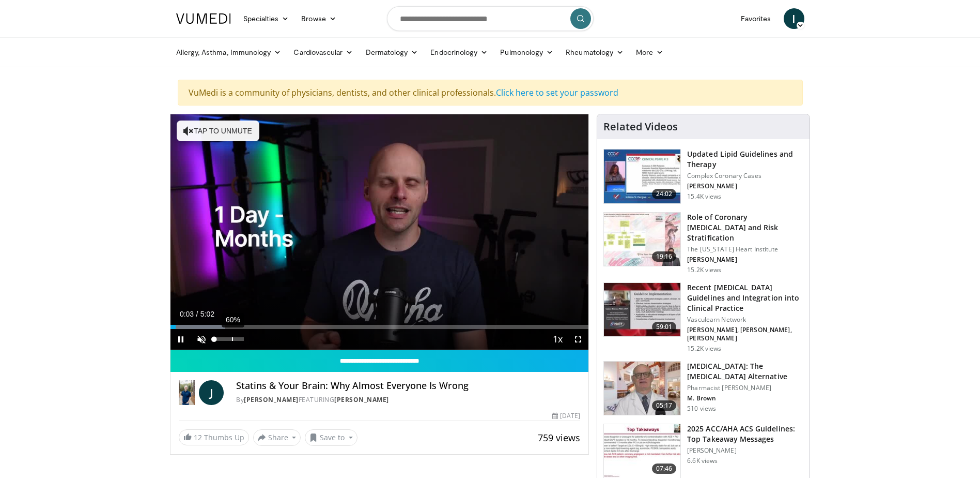  What do you see at coordinates (745, 433) in the screenshot?
I see `h3: 2025 ACC/AHA ACS Guidelines: Top Takeaway Messages` at bounding box center [745, 433].